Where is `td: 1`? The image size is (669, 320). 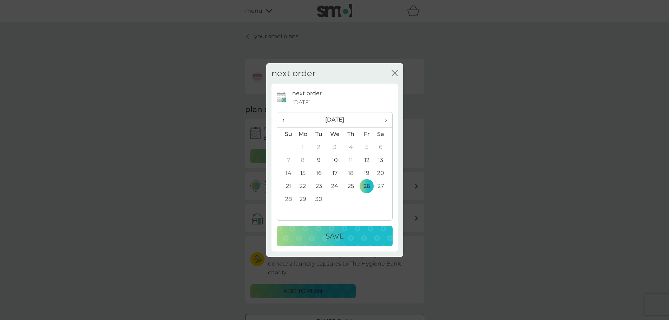
td: 1 is located at coordinates (303, 147).